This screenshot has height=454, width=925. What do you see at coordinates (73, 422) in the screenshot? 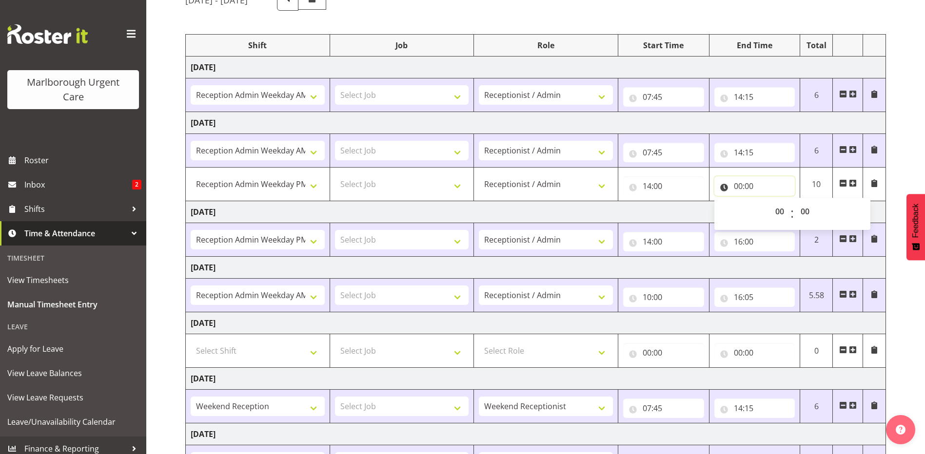
I see `span: Leave/Unavailability Calendar` at bounding box center [73, 422].